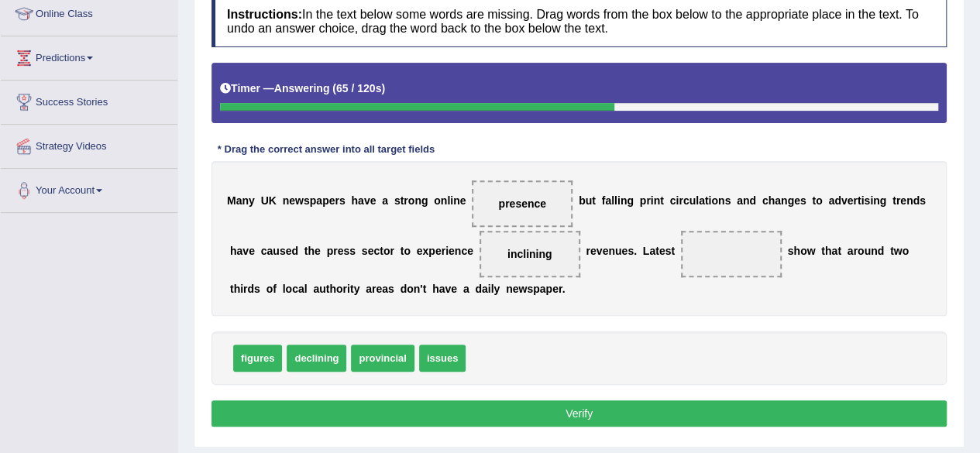 Image resolution: width=980 pixels, height=453 pixels. I want to click on b: l, so click(697, 201).